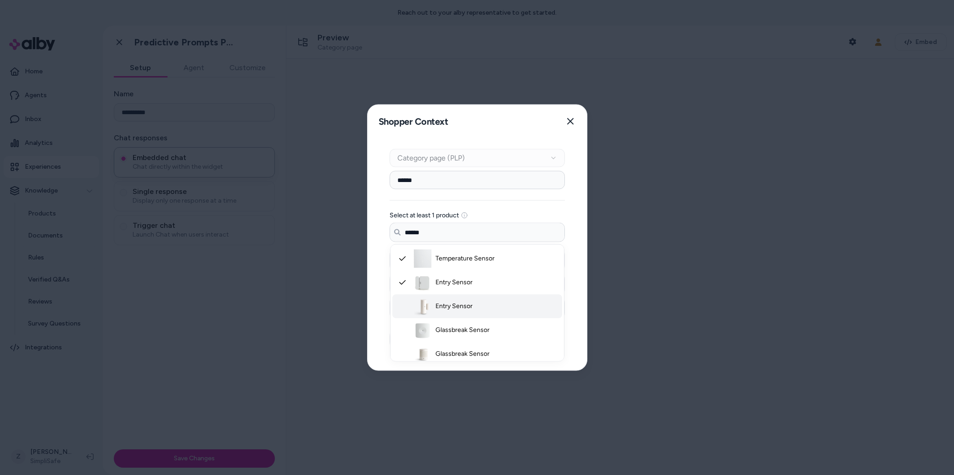 The width and height of the screenshot is (954, 475). I want to click on label: Select at least 1 product, so click(424, 216).